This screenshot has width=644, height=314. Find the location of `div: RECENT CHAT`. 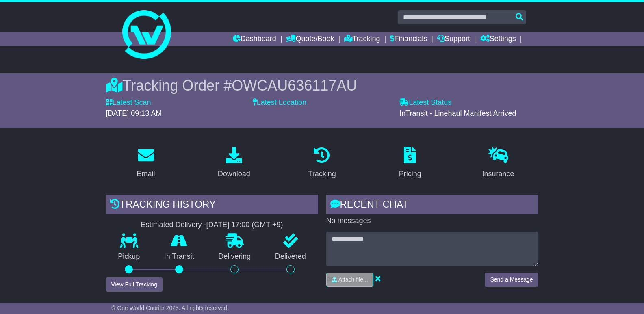

div: RECENT CHAT is located at coordinates (432, 205).